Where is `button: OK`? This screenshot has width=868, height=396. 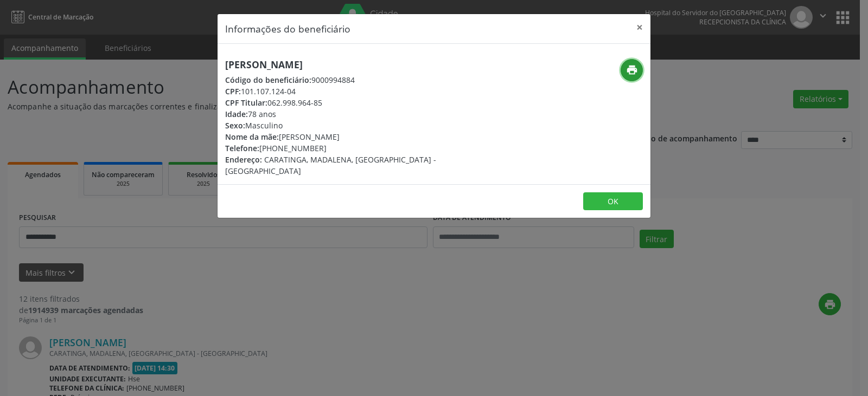 button: OK is located at coordinates (613, 202).